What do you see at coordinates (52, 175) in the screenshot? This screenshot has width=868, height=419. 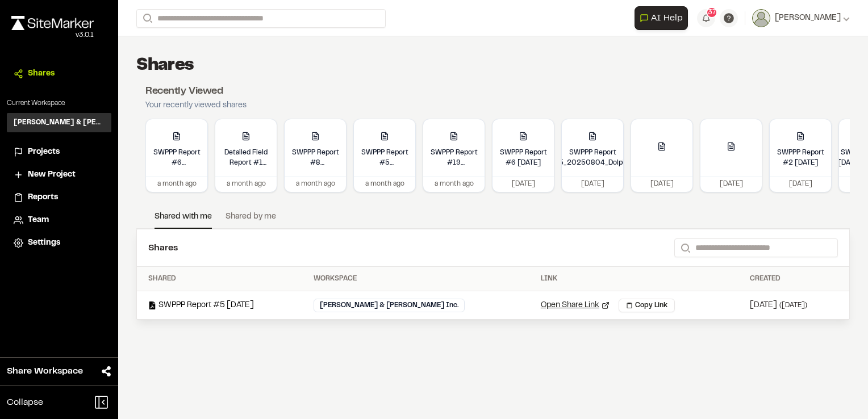 I see `span: New Project` at bounding box center [52, 175].